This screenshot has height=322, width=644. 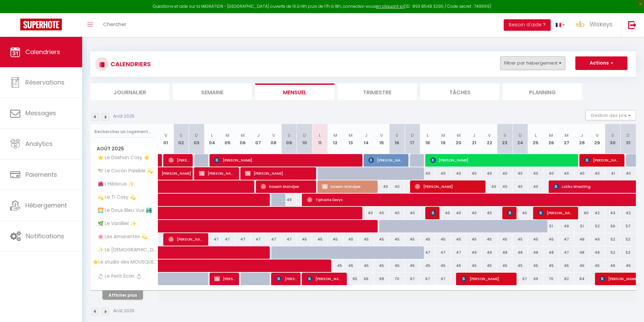 What do you see at coordinates (390, 6) in the screenshot?
I see `a: en cliquant ici` at bounding box center [390, 6].